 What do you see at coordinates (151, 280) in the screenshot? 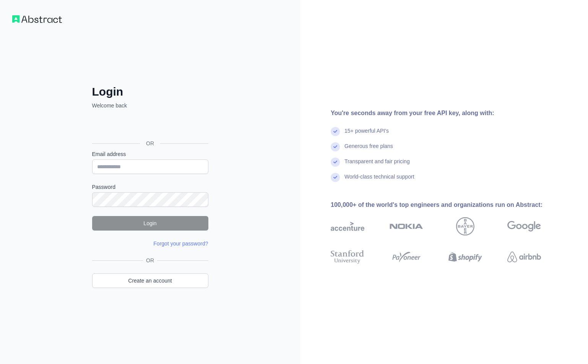
I see `a: Create an account` at bounding box center [151, 280].